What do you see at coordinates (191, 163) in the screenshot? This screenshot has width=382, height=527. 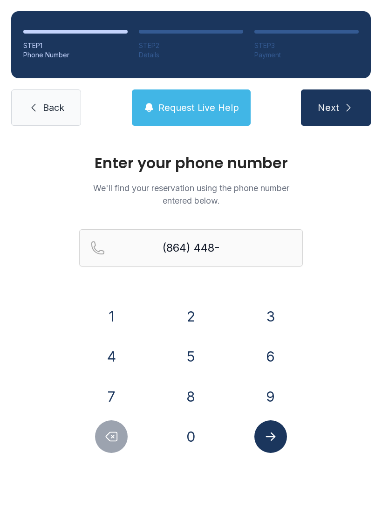 I see `h1: Enter your phone number` at bounding box center [191, 163].